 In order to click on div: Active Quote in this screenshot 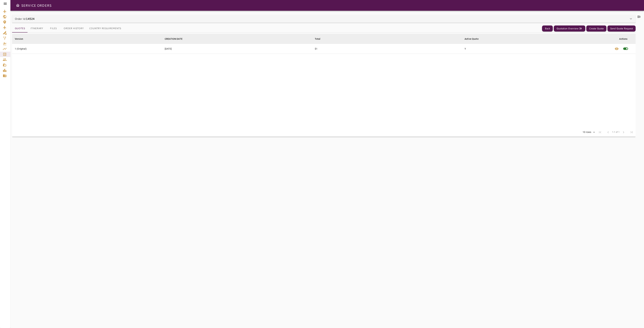, I will do `click(472, 39)`.